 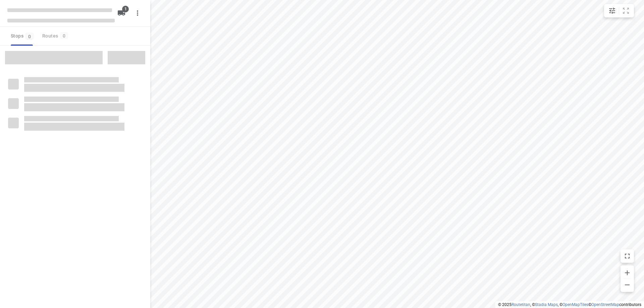 What do you see at coordinates (613, 11) in the screenshot?
I see `button: Map settings` at bounding box center [613, 11].